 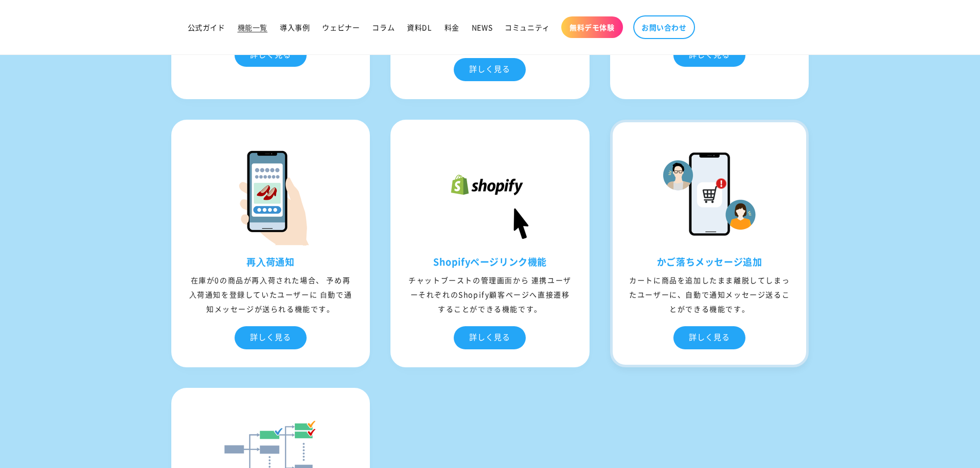 I want to click on span: コミュニティ, so click(x=527, y=27).